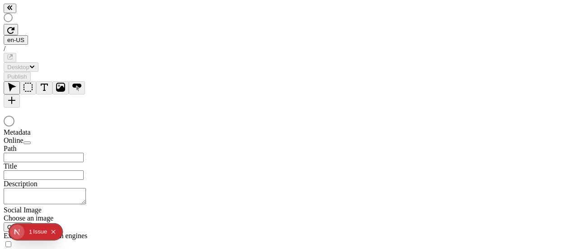 The height and width of the screenshot is (249, 562). What do you see at coordinates (18, 227) in the screenshot?
I see `button: Choose` at bounding box center [18, 227].